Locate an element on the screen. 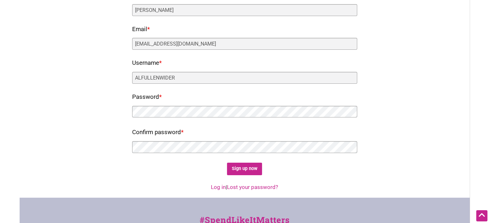 The height and width of the screenshot is (223, 489). a: Lost your password? is located at coordinates (252, 187).